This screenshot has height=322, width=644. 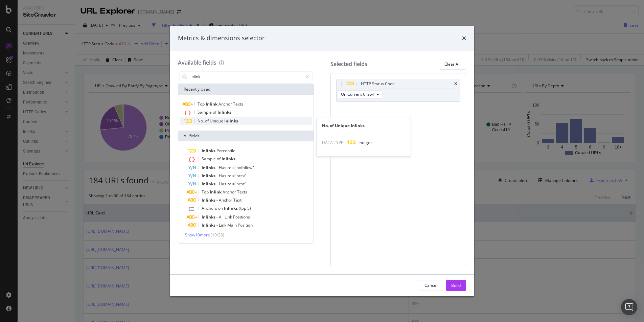 I want to click on span: Positions, so click(x=242, y=217).